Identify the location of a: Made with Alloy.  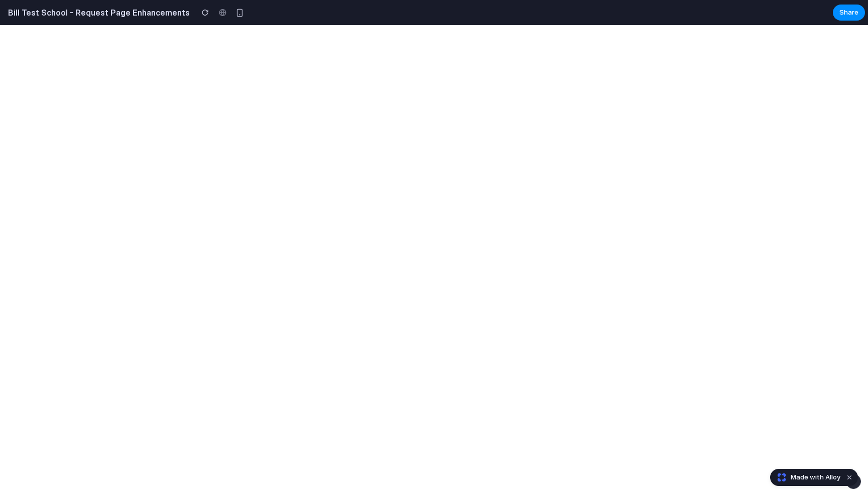
(806, 478).